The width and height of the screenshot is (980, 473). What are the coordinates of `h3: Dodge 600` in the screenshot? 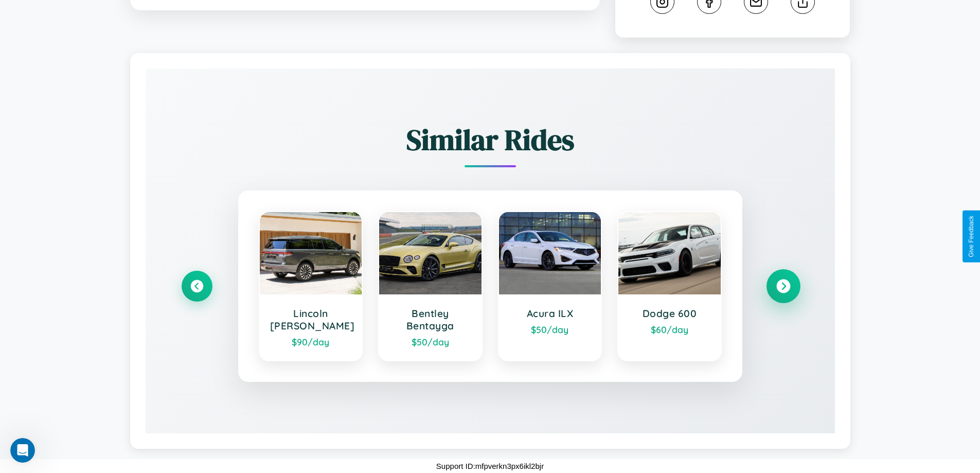 It's located at (670, 313).